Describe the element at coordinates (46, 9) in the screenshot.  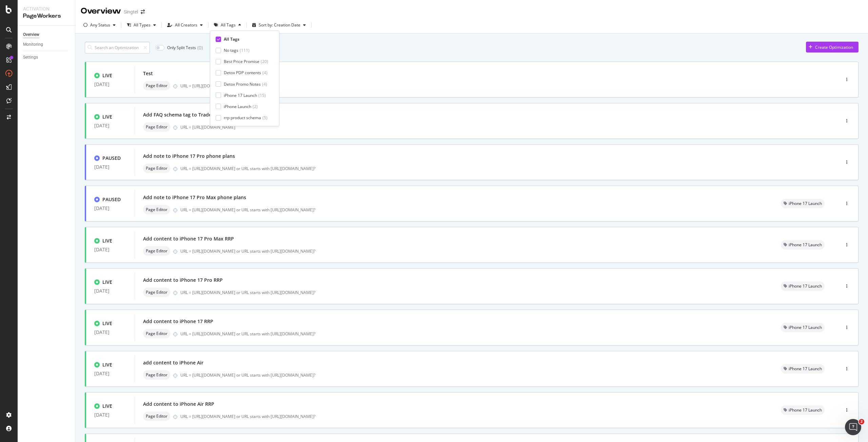
I see `div: Activation` at that location.